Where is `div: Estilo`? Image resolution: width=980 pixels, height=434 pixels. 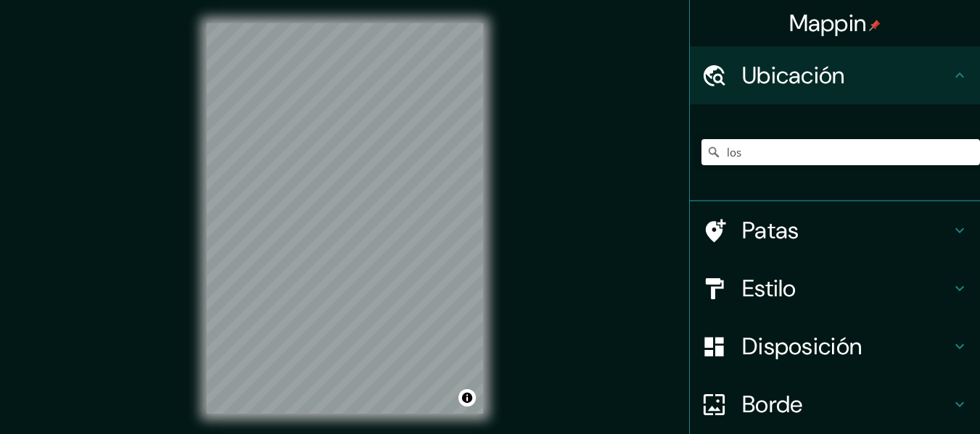 div: Estilo is located at coordinates (835, 289).